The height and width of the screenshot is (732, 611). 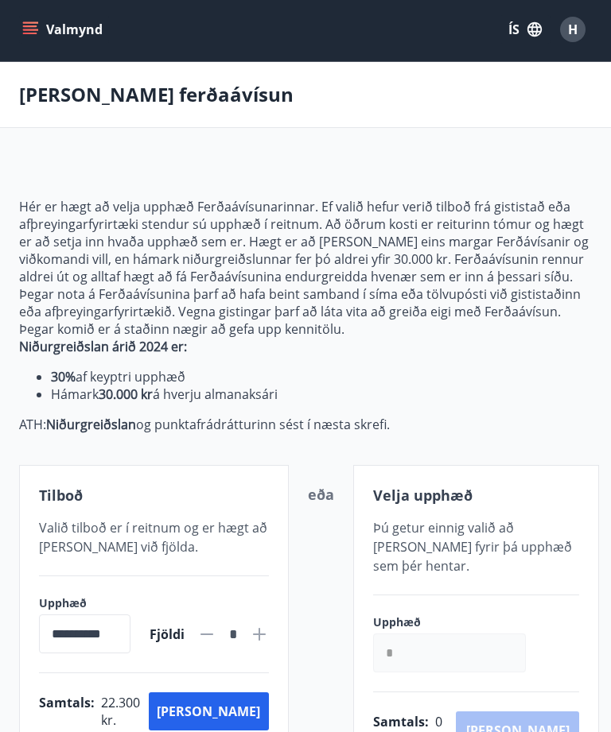 I want to click on strong: Niðurgreiðslan, so click(x=91, y=425).